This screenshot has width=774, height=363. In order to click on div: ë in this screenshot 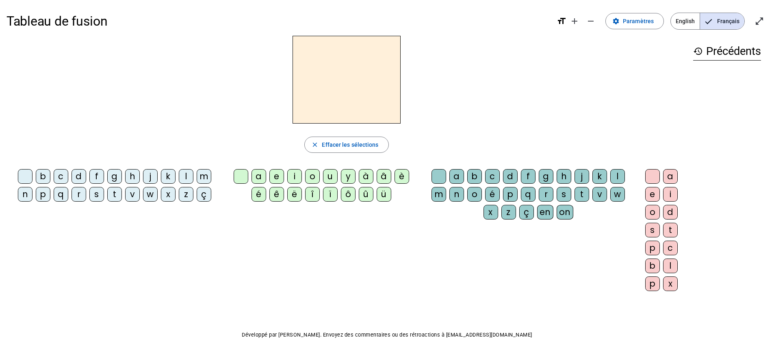, I will do `click(294, 194)`.